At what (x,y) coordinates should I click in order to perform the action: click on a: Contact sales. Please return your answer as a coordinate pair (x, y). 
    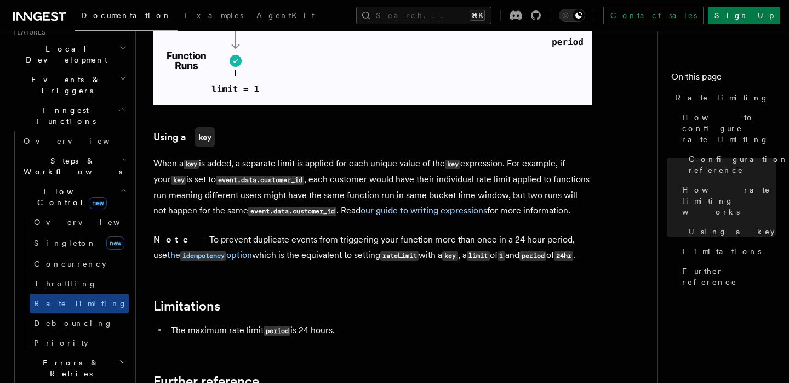
    Looking at the image, I should click on (653, 15).